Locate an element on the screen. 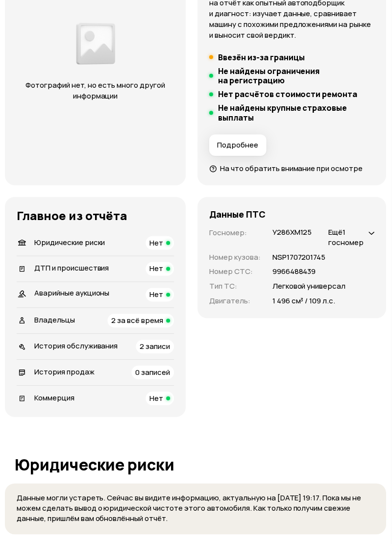 This screenshot has height=545, width=392. span: Подробнее is located at coordinates (238, 146).